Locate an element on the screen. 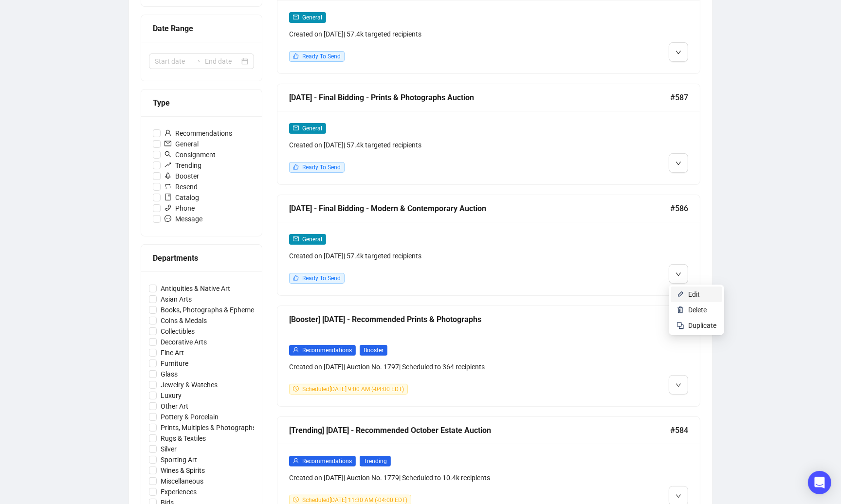 The height and width of the screenshot is (504, 841). span: Asian Arts is located at coordinates (176, 299).